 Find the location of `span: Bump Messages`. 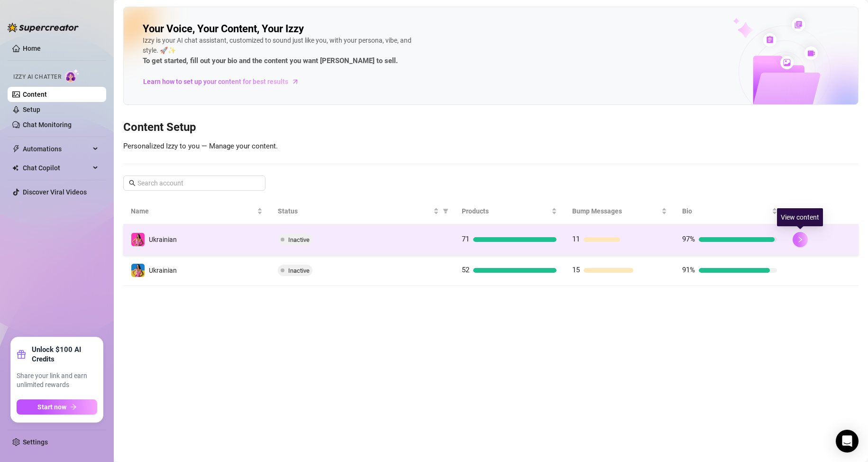

span: Bump Messages is located at coordinates (615, 211).